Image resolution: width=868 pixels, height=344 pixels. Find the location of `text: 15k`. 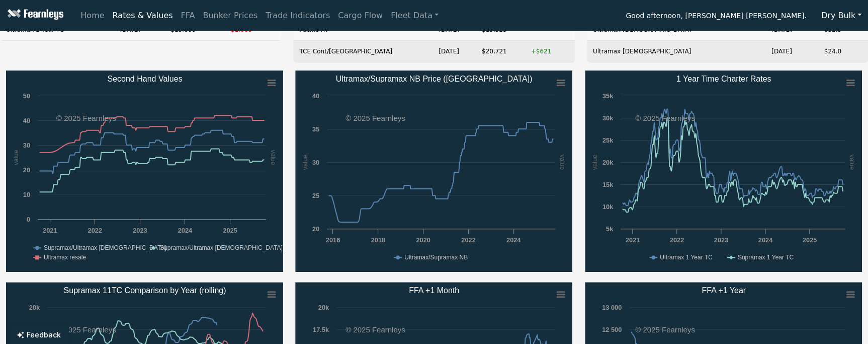

text: 15k is located at coordinates (607, 184).